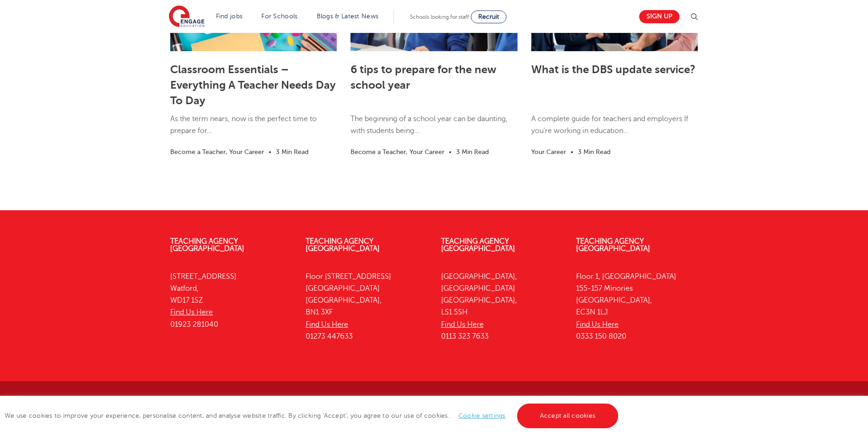 The height and width of the screenshot is (436, 868). I want to click on a: Blogs & Latest News, so click(348, 16).